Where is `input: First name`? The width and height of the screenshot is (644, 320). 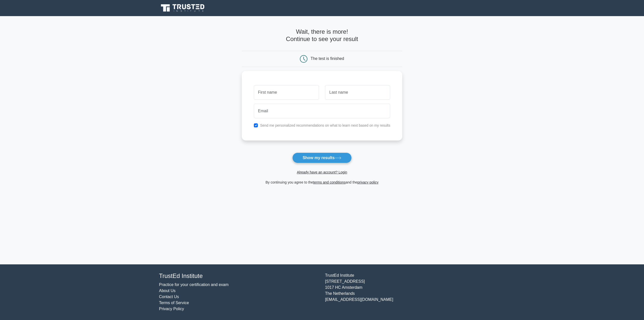 input: First name is located at coordinates (287, 92).